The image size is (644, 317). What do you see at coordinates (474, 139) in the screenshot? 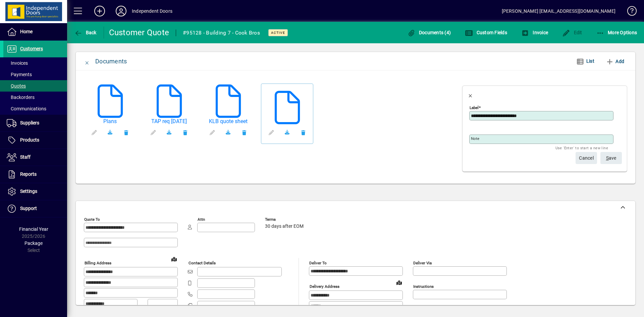
I see `mat-label: Note` at bounding box center [474, 139].